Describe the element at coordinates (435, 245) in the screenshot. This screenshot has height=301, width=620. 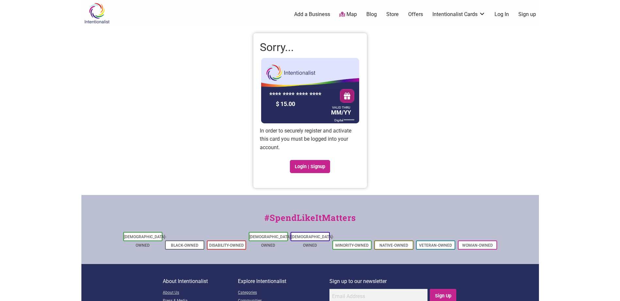
I see `a: Veteran-Owned` at that location.